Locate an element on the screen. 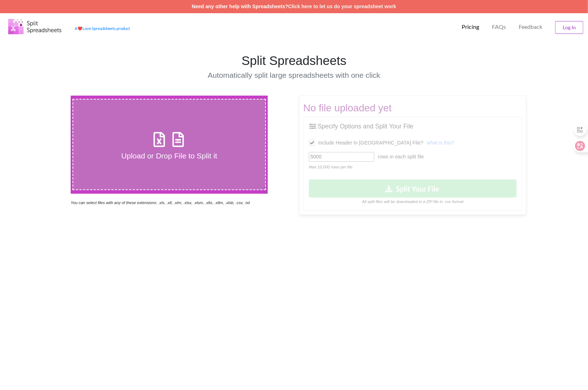 The width and height of the screenshot is (588, 390). h4: Automatically split large spreadsheets with one click is located at coordinates (294, 75).